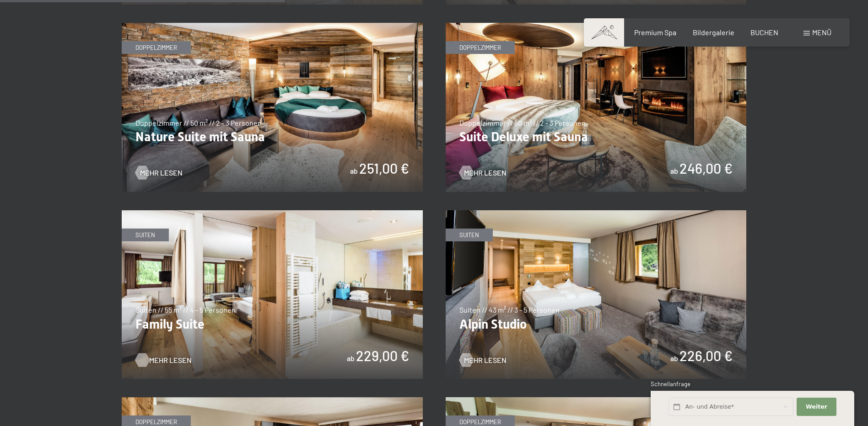 This screenshot has height=426, width=868. Describe the element at coordinates (596, 400) in the screenshot. I see `a: Junior` at that location.